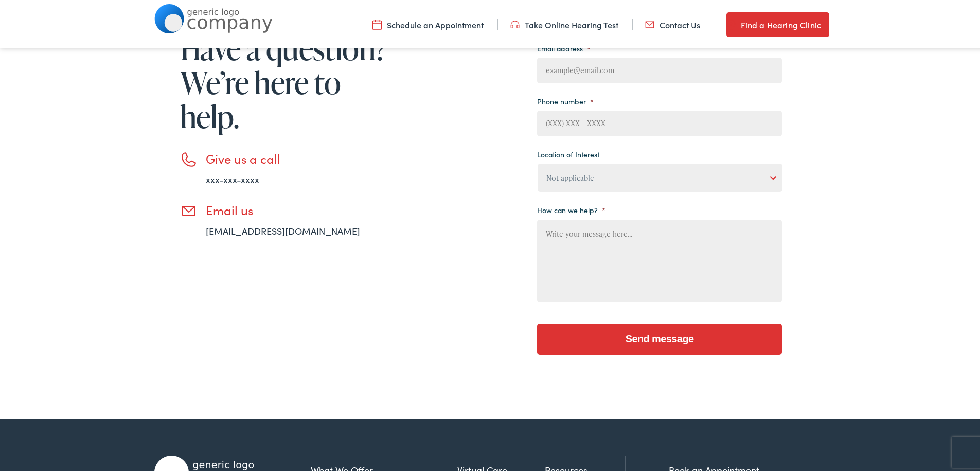 The width and height of the screenshot is (980, 473). I want to click on h3: Email us, so click(298, 208).